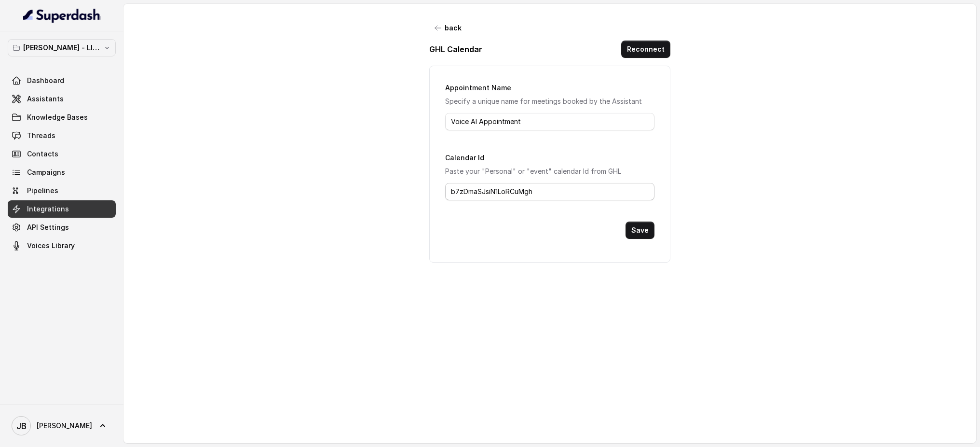 This screenshot has height=447, width=980. Describe the element at coordinates (646, 49) in the screenshot. I see `button: Reconnect` at that location.